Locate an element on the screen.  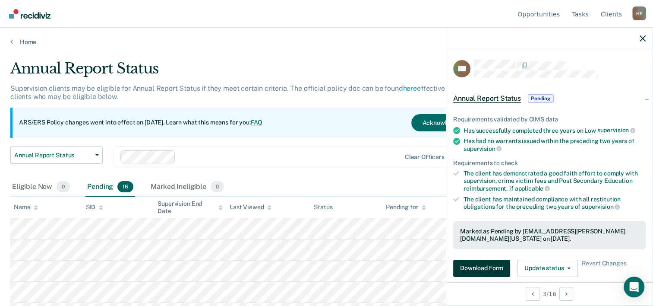
div: Last Viewed is located at coordinates (250, 207).